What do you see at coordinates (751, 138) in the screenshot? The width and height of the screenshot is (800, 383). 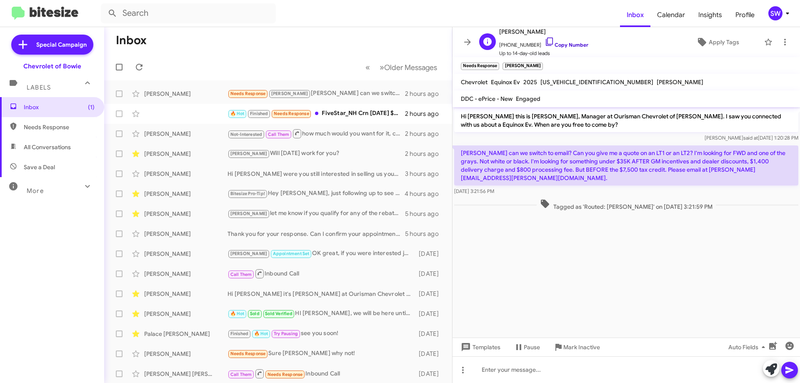 I see `span: said at` at bounding box center [751, 138].